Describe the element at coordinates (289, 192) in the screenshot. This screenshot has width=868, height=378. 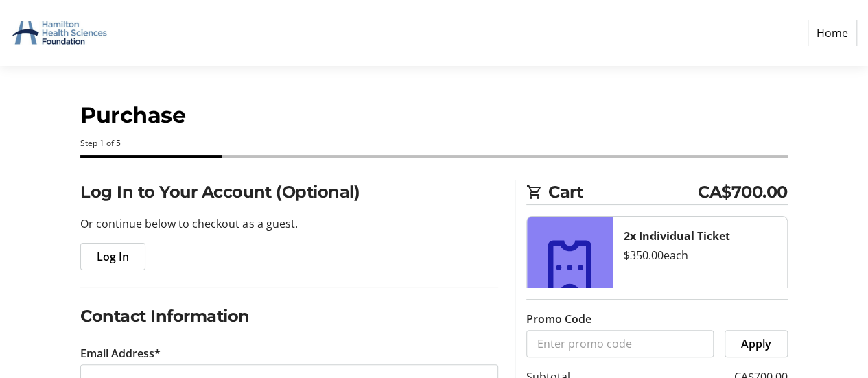
I see `h2: Log In to Your Account (Optional)` at that location.